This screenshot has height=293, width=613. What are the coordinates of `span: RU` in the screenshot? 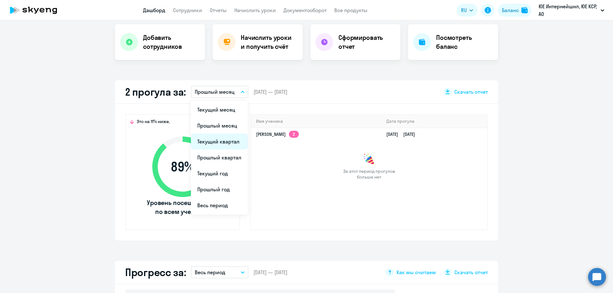 It's located at (464, 10).